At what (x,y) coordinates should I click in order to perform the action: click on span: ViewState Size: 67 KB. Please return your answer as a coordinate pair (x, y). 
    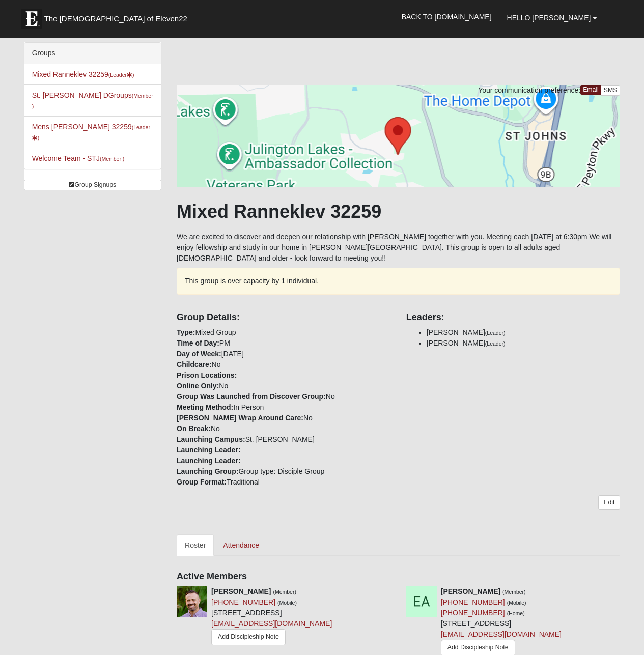
    Looking at the image, I should click on (117, 647).